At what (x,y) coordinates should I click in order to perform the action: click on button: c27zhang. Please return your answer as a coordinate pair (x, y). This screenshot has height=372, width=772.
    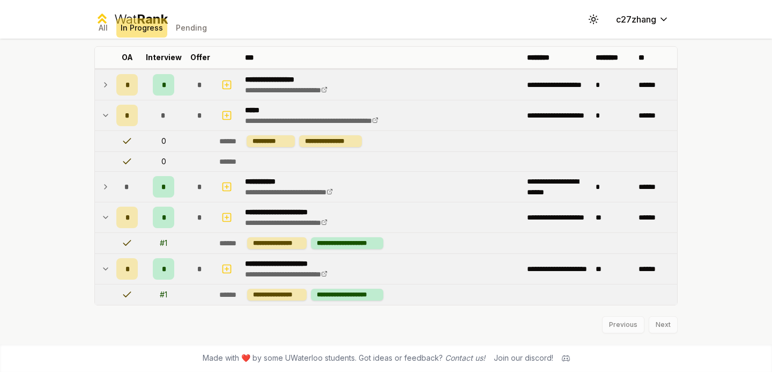
    Looking at the image, I should click on (642, 19).